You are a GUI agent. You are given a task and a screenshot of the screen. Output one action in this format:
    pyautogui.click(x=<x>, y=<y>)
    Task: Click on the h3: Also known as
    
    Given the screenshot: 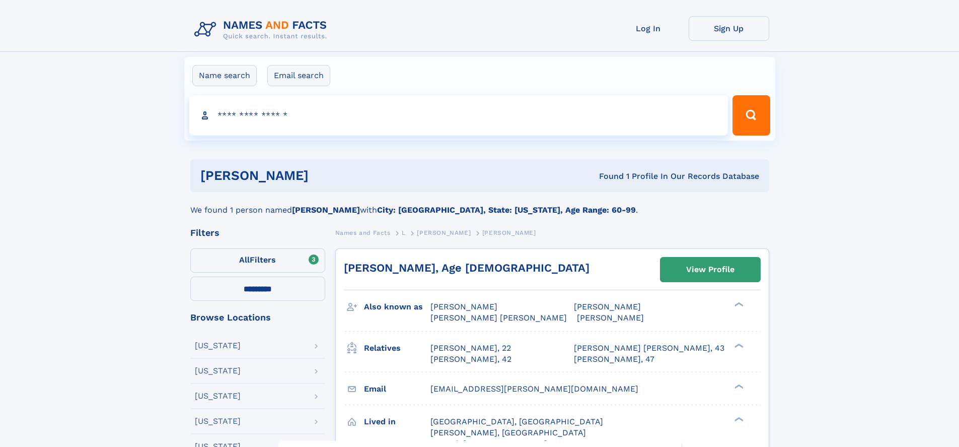 What is the action you would take?
    pyautogui.click(x=397, y=307)
    